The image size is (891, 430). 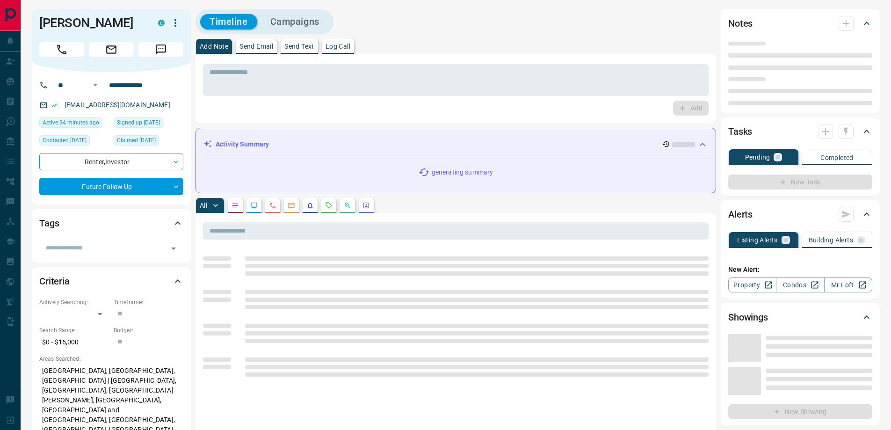 What do you see at coordinates (740, 214) in the screenshot?
I see `h2: Alerts` at bounding box center [740, 214].